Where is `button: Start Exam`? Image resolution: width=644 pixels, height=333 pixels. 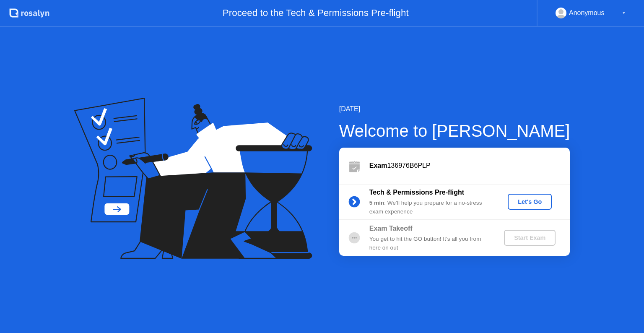 button: Start Exam is located at coordinates (530, 238).